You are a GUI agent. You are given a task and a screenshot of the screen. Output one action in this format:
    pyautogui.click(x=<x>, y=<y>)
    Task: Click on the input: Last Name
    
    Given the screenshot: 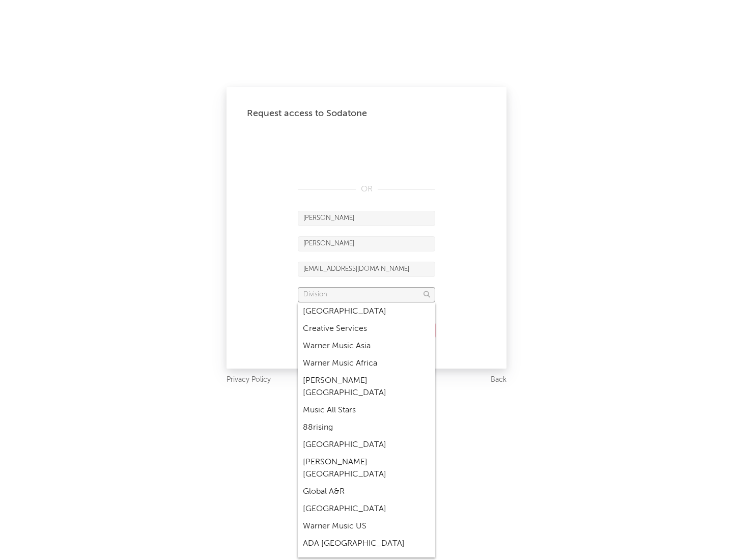 What is the action you would take?
    pyautogui.click(x=367, y=244)
    